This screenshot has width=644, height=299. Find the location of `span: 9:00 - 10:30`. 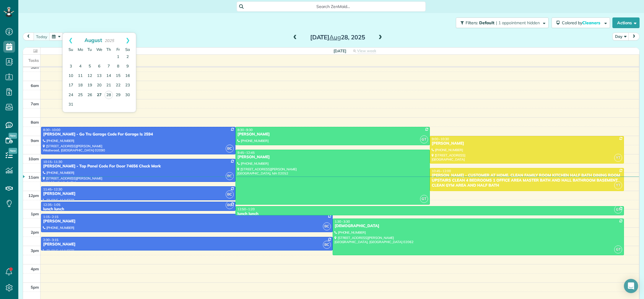

span: 9:00 - 10:30 is located at coordinates (440, 139).